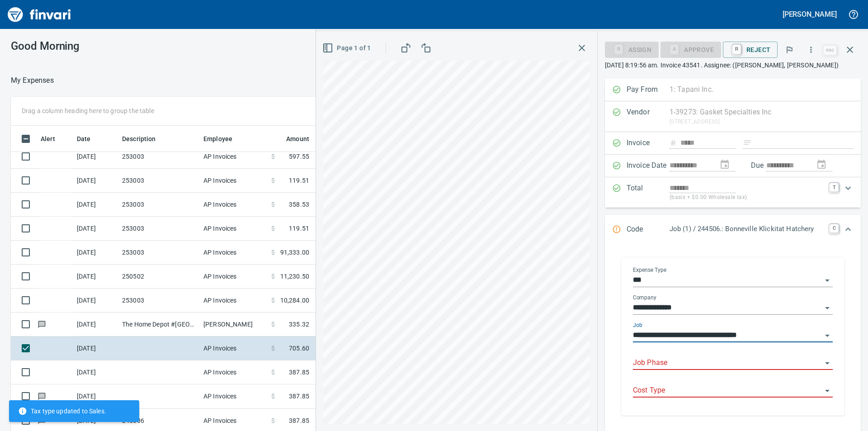 The image size is (868, 431). What do you see at coordinates (295, 276) in the screenshot?
I see `span: 11,230.50` at bounding box center [295, 276].